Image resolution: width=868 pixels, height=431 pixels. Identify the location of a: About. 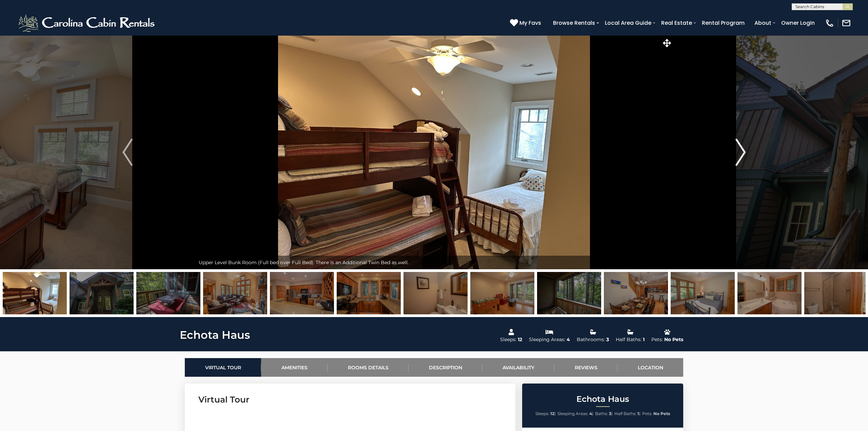
(763, 22).